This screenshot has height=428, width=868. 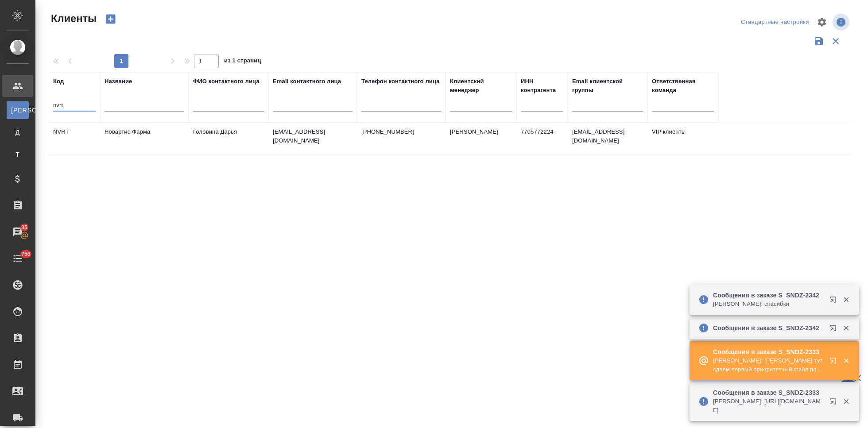 I want to click on button: Создать, so click(x=111, y=19).